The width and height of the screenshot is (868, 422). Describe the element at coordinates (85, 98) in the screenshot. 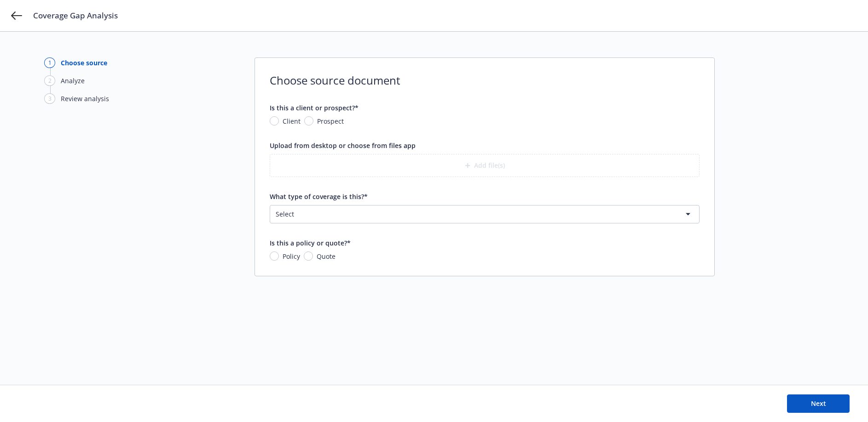

I see `div: Review analysis` at that location.